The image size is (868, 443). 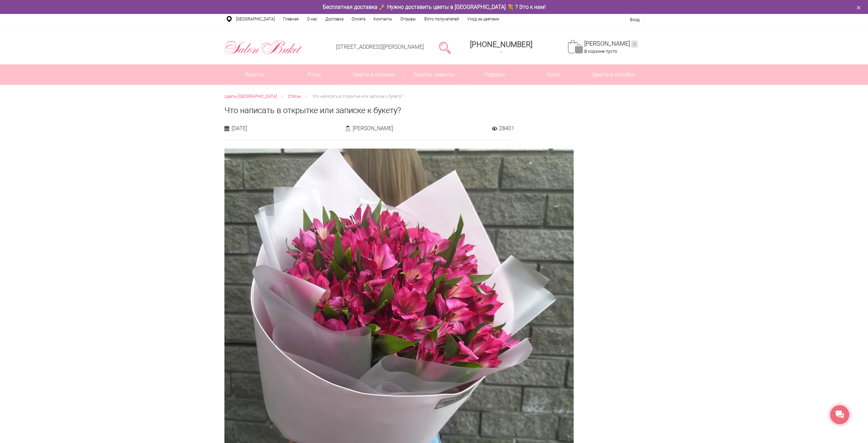 I want to click on a: Цветы в коробке, so click(x=614, y=74).